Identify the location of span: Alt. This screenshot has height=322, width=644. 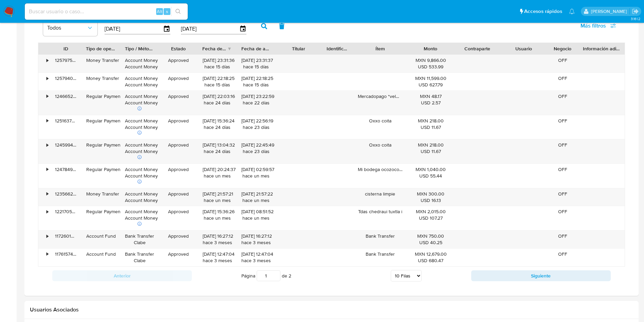
(160, 11).